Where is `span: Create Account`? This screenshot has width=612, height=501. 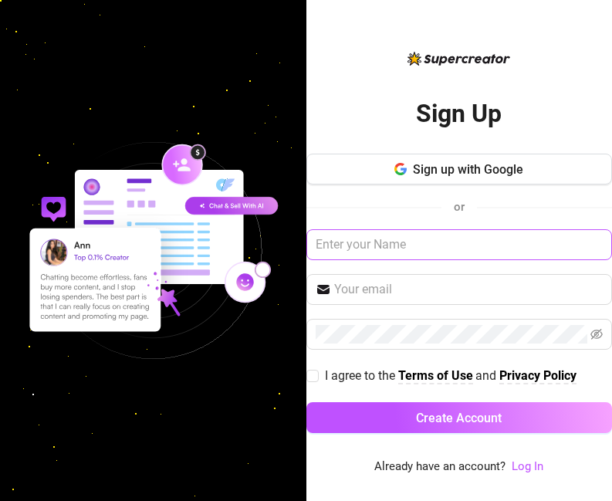 span: Create Account is located at coordinates (458, 417).